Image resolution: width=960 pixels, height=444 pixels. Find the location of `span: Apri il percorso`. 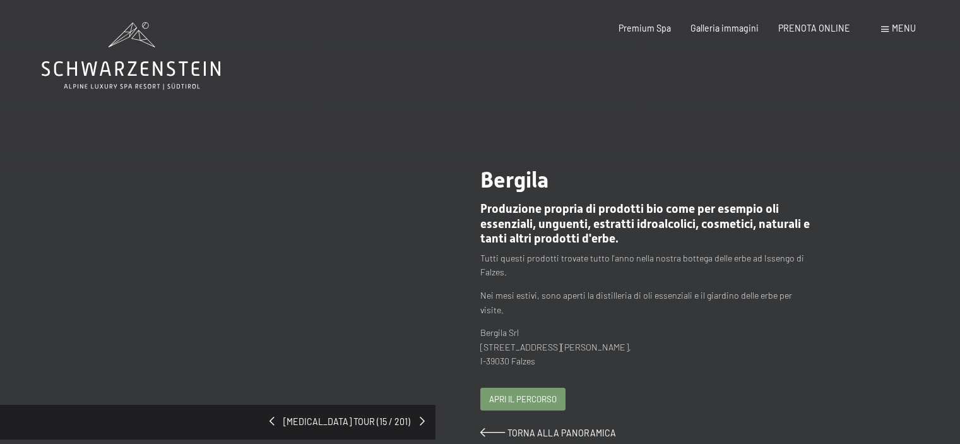

span: Apri il percorso is located at coordinates (522, 399).